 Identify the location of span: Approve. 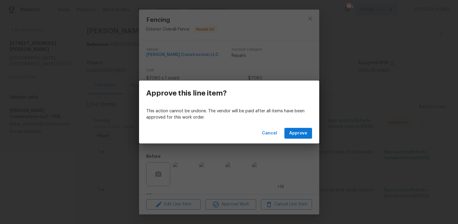
(298, 134).